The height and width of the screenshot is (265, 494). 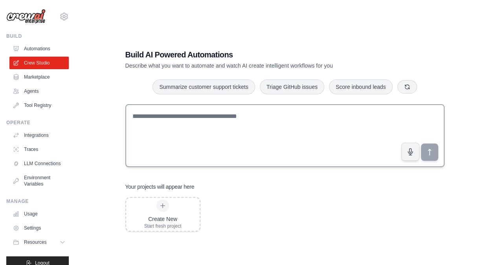 What do you see at coordinates (163, 226) in the screenshot?
I see `div: Start fresh project` at bounding box center [163, 226].